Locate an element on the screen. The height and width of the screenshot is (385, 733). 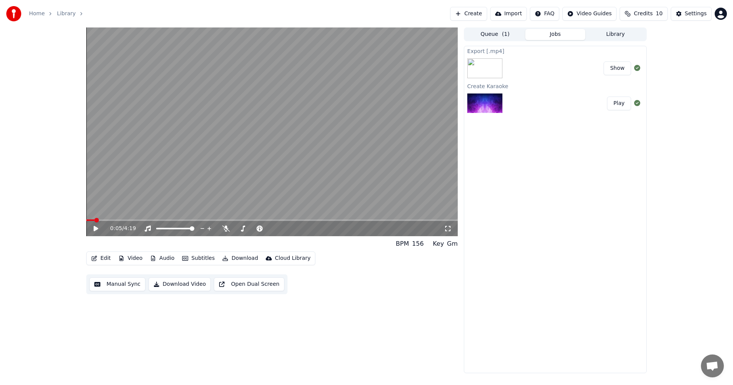
span: 10 is located at coordinates (659, 14).